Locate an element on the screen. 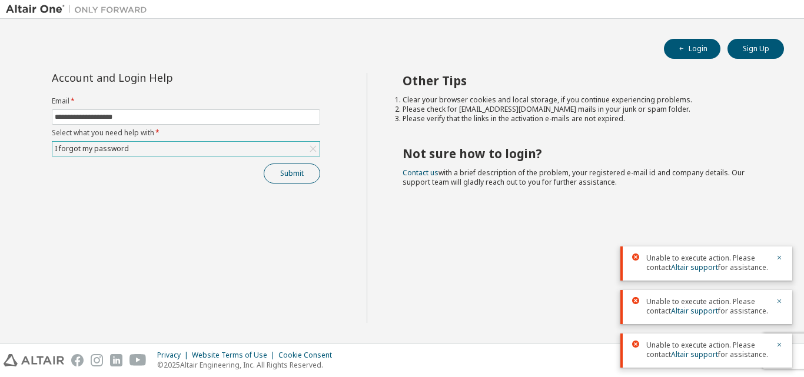 The height and width of the screenshot is (377, 804). img: linkedin.svg is located at coordinates (116, 360).